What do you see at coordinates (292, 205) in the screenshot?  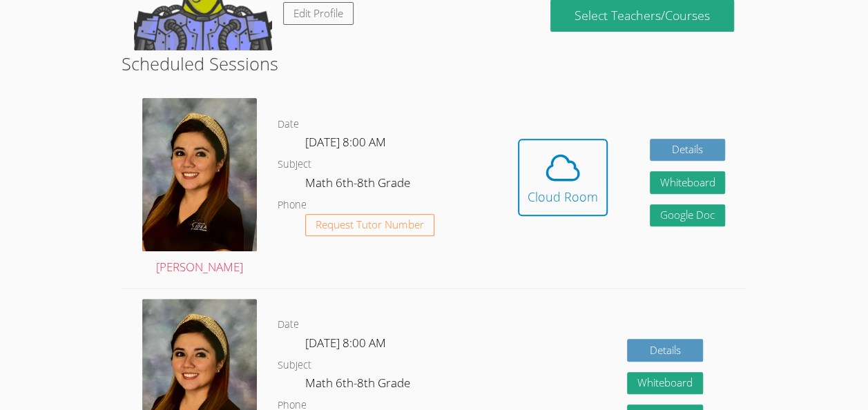 I see `dt: Phone` at bounding box center [292, 205].